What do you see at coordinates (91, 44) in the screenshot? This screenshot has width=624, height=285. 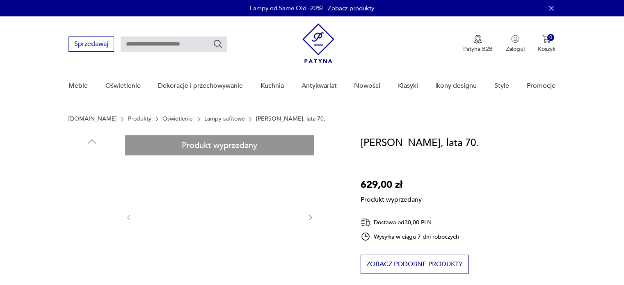 I see `button: Sprzedawaj` at bounding box center [91, 44].